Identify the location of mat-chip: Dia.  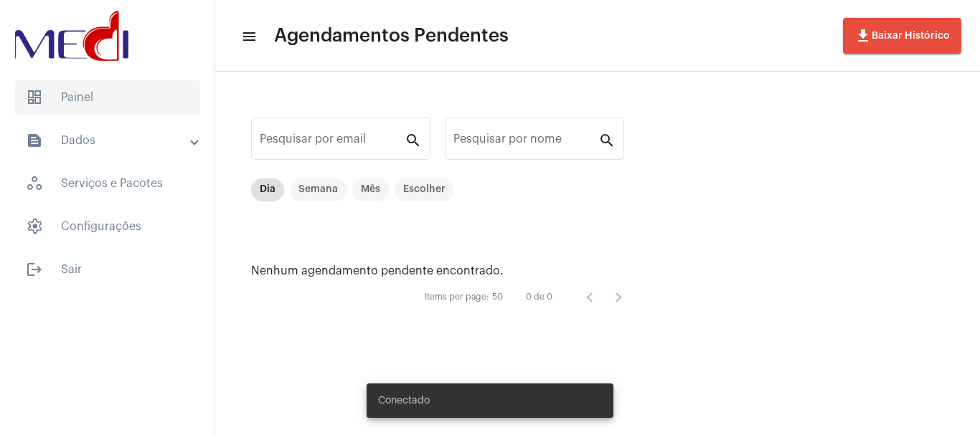
(267, 190).